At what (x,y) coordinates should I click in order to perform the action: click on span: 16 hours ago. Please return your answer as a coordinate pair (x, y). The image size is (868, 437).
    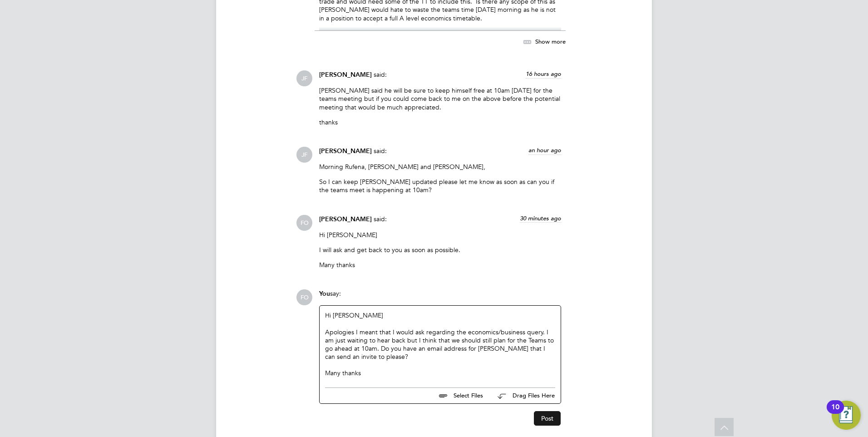
    Looking at the image, I should click on (543, 73).